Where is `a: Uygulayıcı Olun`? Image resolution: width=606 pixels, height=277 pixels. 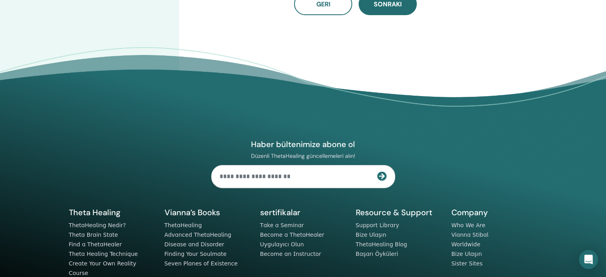
a: Uygulayıcı Olun is located at coordinates (282, 244).